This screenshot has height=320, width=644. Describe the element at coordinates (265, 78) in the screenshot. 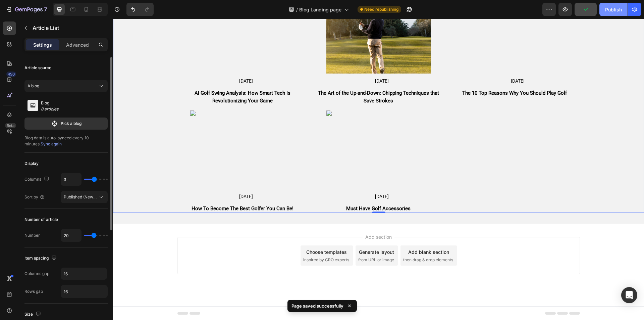

I see `h2: The Art of the Up-and-Down: Chipping Techniques that Save Strokes` at that location.